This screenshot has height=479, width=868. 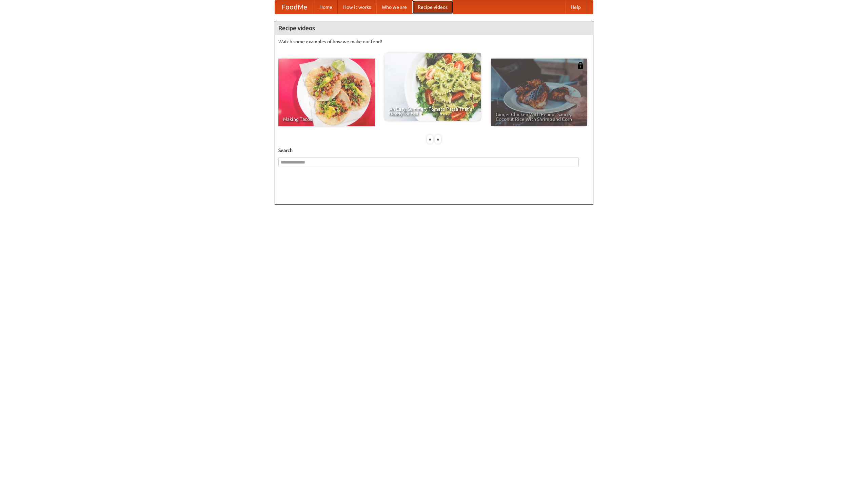 What do you see at coordinates (357, 7) in the screenshot?
I see `a: How it works` at bounding box center [357, 7].